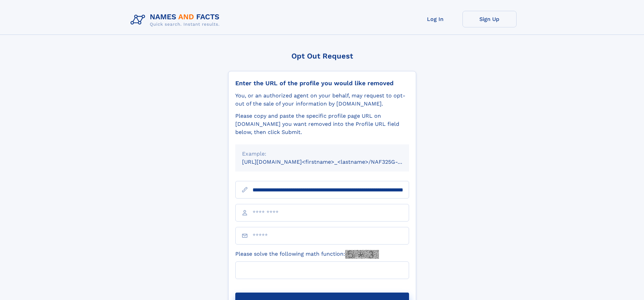  I want to click on div: Example:, so click(322, 154).